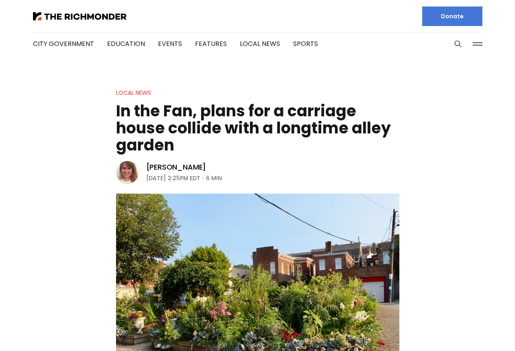  Describe the element at coordinates (458, 44) in the screenshot. I see `button: Search this site` at that location.